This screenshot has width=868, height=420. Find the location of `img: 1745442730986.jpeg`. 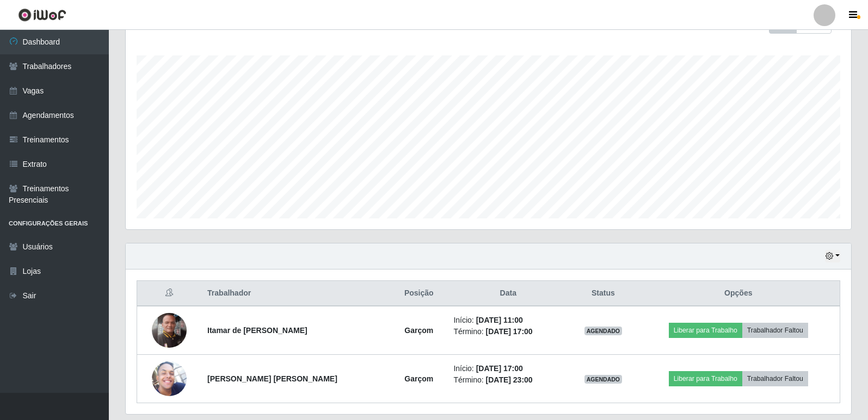

img: 1745442730986.jpeg is located at coordinates (169, 330).